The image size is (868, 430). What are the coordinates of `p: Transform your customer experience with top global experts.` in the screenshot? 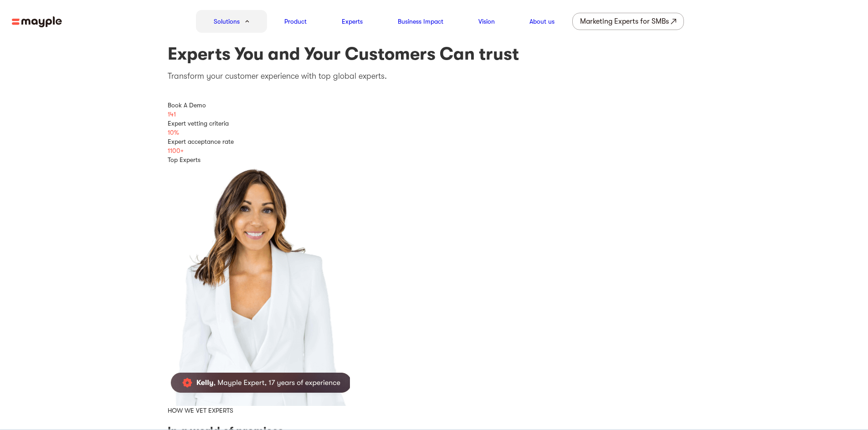 It's located at (434, 76).